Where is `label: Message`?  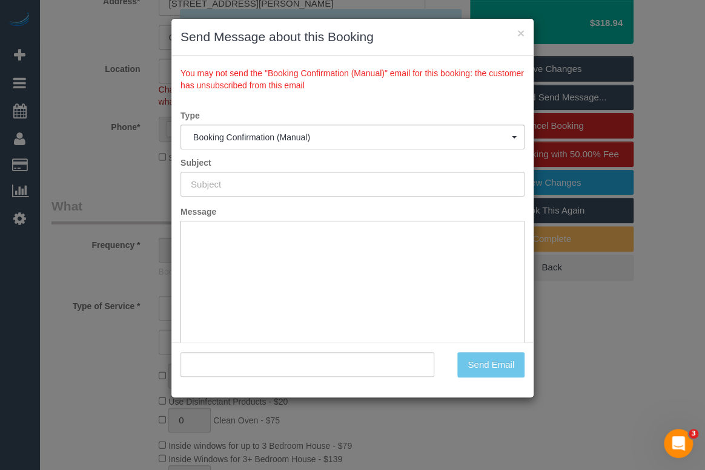 label: Message is located at coordinates (352, 212).